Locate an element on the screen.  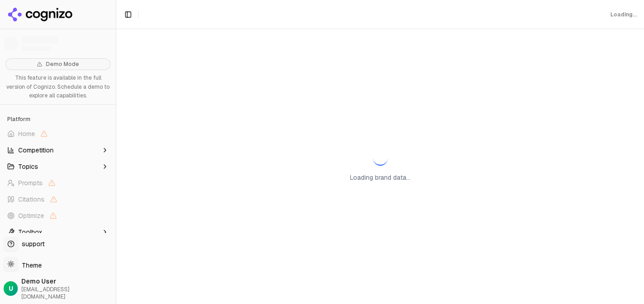
span: Optimize is located at coordinates (31, 216).